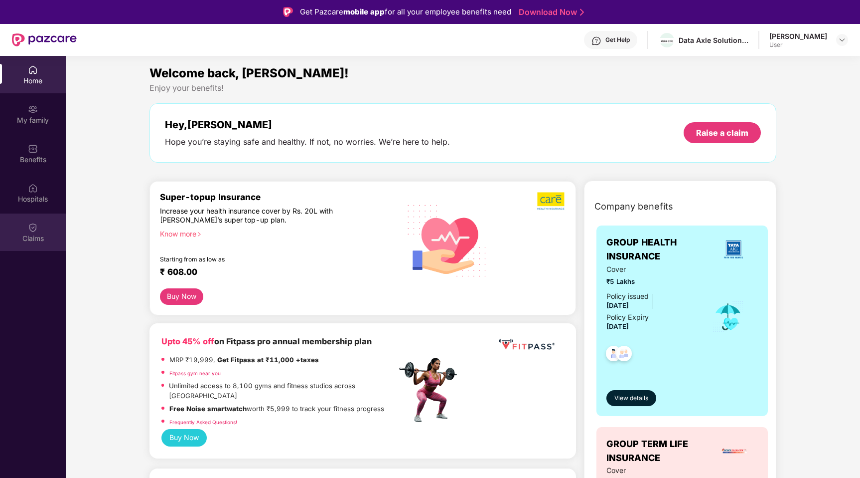 Image resolution: width=860 pixels, height=478 pixels. Describe the element at coordinates (431, 390) in the screenshot. I see `img: fpp.png` at that location.